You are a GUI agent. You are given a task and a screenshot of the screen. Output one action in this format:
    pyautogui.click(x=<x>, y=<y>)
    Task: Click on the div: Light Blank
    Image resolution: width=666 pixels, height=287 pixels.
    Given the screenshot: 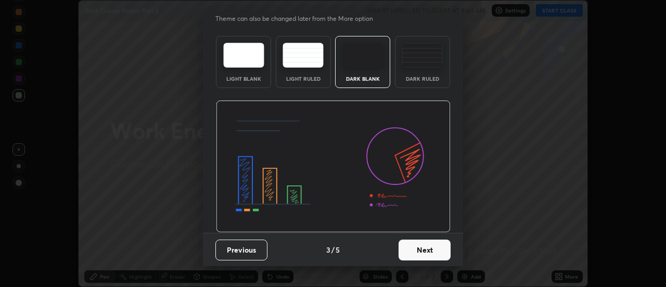 What is the action you would take?
    pyautogui.click(x=243, y=79)
    